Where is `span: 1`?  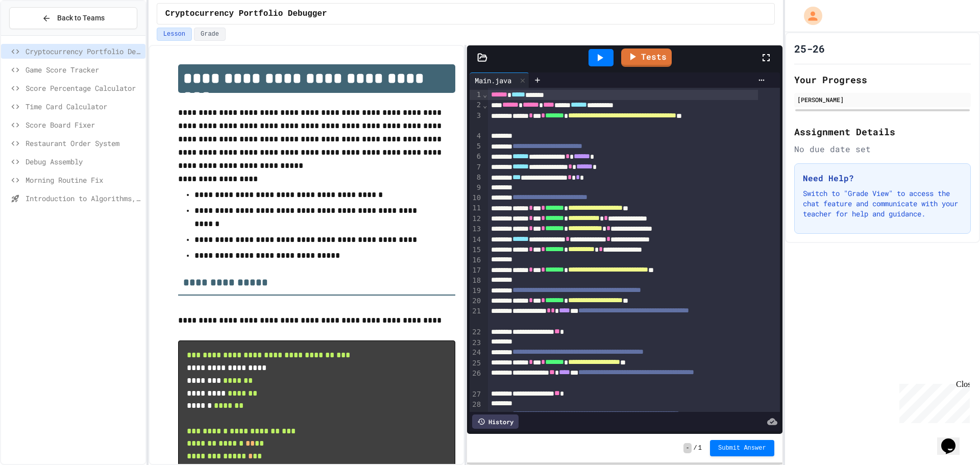 span: 1 is located at coordinates (700, 448).